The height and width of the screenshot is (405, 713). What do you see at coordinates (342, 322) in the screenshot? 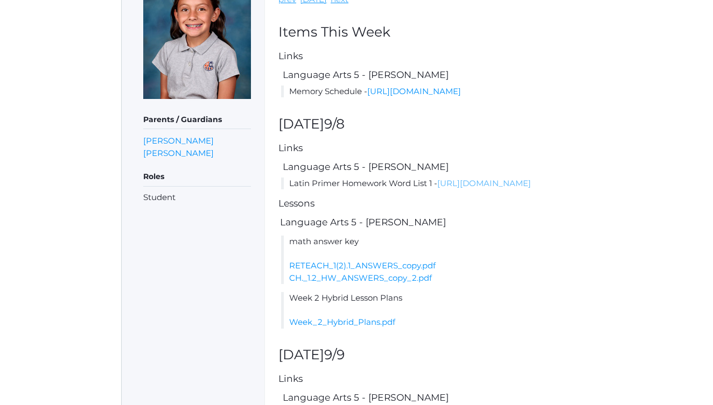
I see `a: Week_2_Hybrid_Plans.pdf` at bounding box center [342, 322].